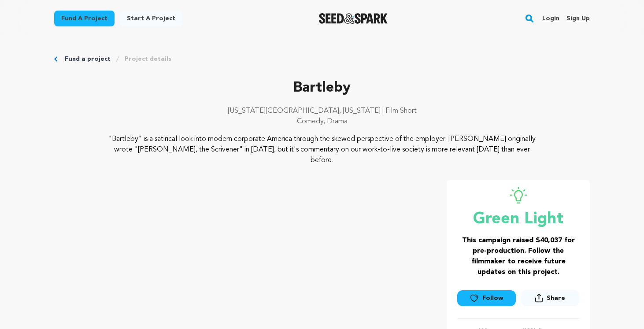  I want to click on a: Login, so click(551, 18).